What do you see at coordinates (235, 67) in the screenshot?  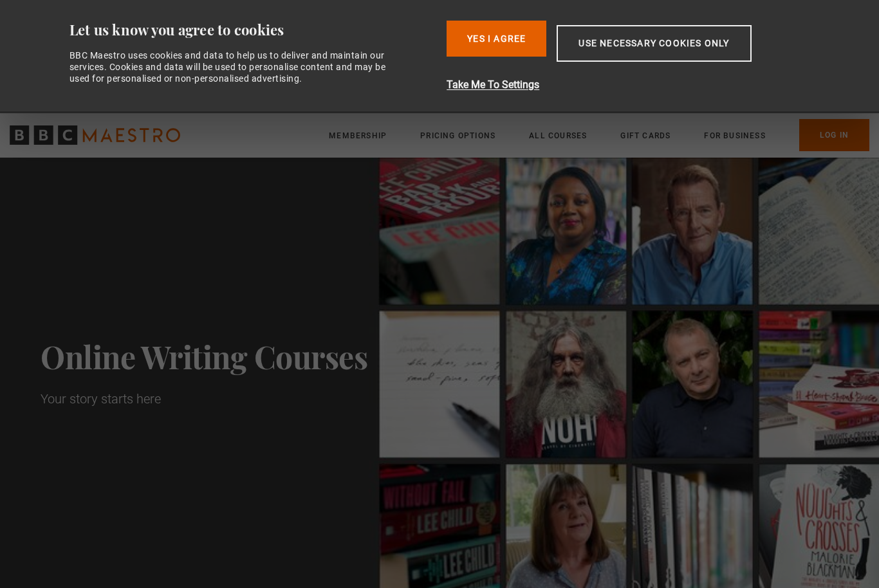 I see `div: BBC Maestro uses cookies and data to help us to deliver and maintain our services. Cookies and da...` at bounding box center [235, 67].